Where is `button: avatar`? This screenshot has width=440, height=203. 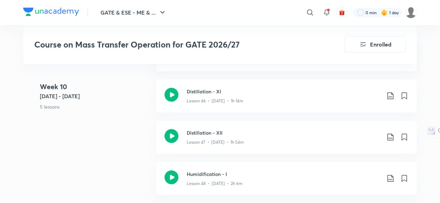 button: avatar is located at coordinates (342, 12).